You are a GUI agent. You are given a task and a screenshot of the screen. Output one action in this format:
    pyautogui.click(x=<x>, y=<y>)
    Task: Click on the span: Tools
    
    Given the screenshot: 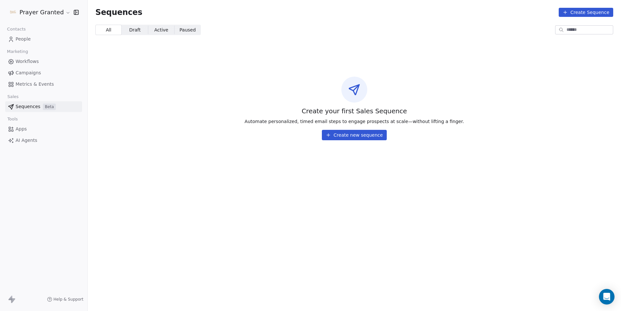 What is the action you would take?
    pyautogui.click(x=12, y=119)
    